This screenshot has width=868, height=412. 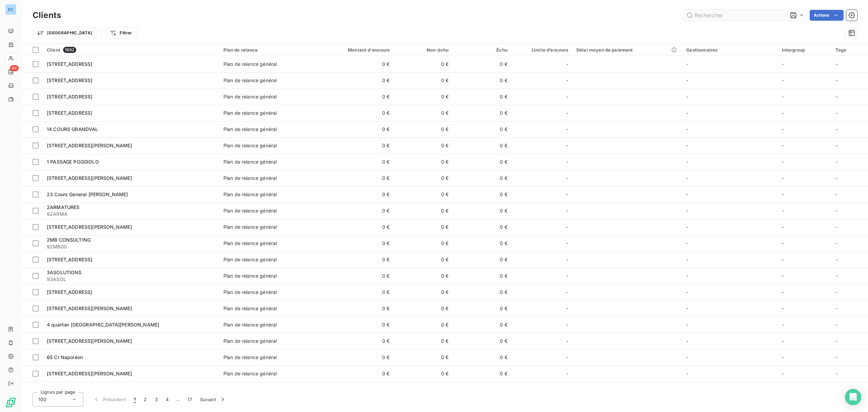 I want to click on span: 3ASOLUTIONS, so click(x=64, y=272).